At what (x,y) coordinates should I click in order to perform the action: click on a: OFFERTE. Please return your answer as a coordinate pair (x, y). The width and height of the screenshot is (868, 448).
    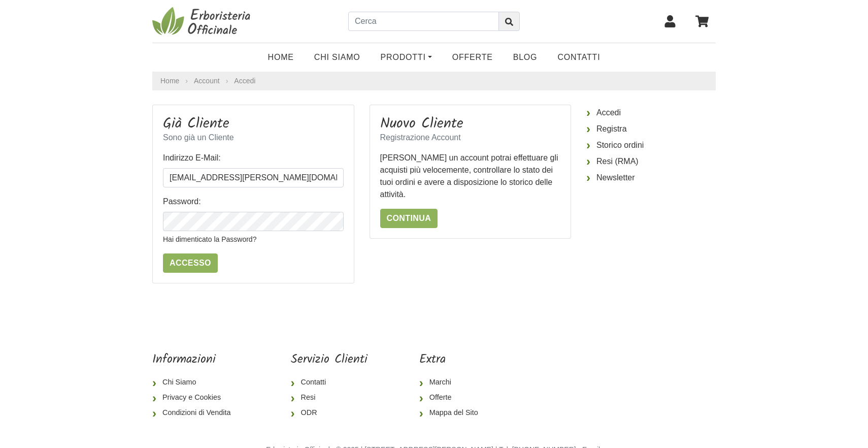
    Looking at the image, I should click on (472, 58).